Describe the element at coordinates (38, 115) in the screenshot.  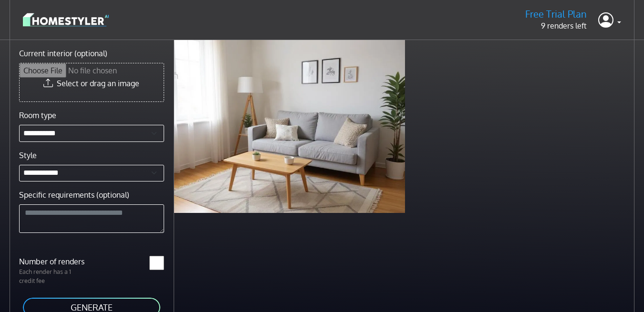
I see `label: Room type` at that location.